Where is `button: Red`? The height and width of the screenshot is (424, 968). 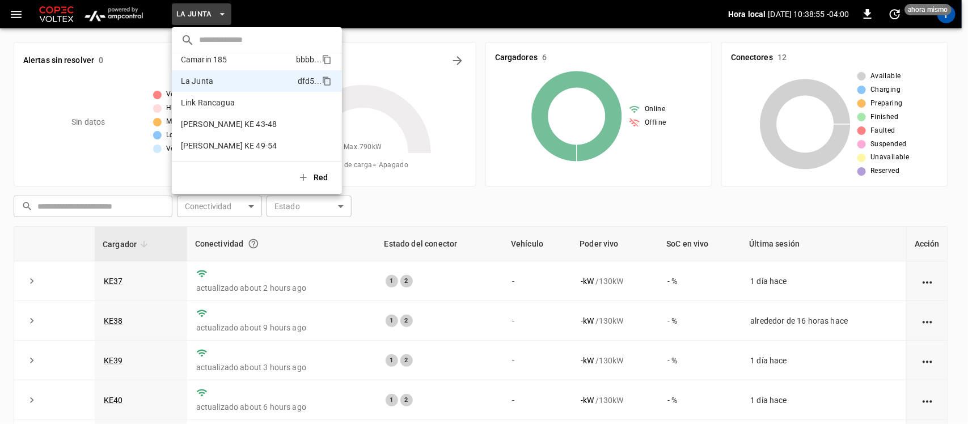 button: Red is located at coordinates (314, 177).